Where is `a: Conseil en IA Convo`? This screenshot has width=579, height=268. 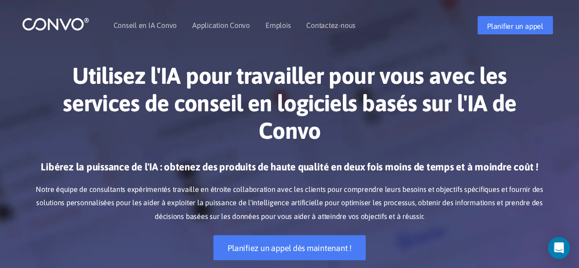
a: Conseil en IA Convo is located at coordinates (145, 25).